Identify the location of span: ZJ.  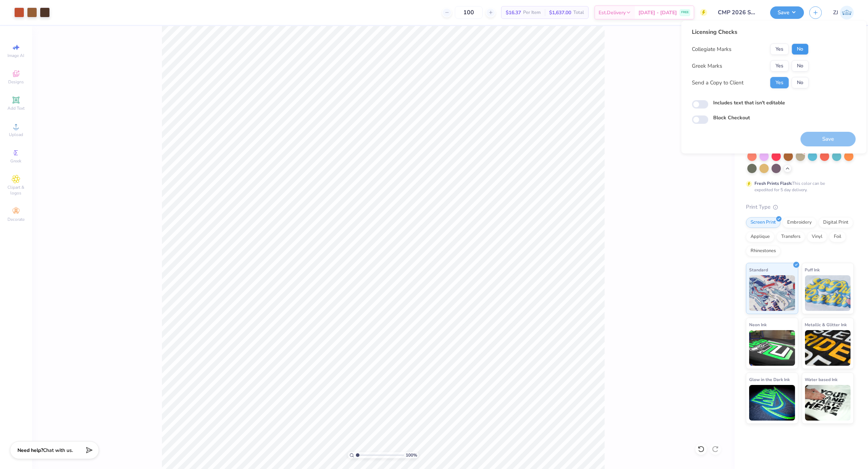
(835, 13).